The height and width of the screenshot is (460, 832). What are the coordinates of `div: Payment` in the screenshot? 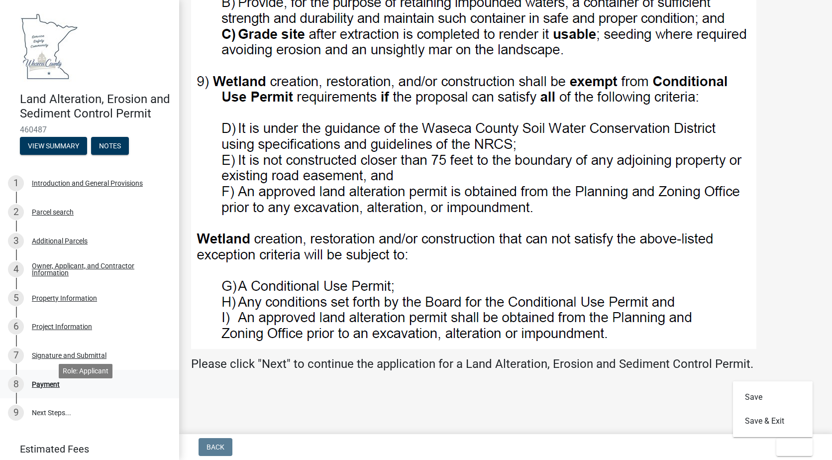 It's located at (46, 384).